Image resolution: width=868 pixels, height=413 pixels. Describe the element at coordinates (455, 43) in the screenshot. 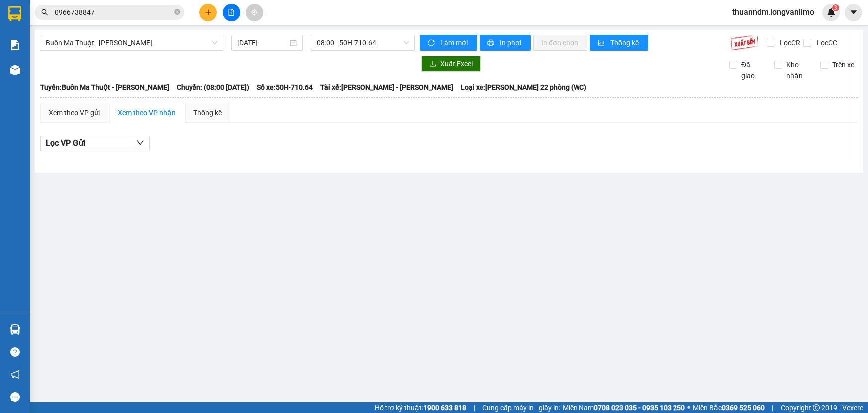

I see `span: Làm mới` at that location.